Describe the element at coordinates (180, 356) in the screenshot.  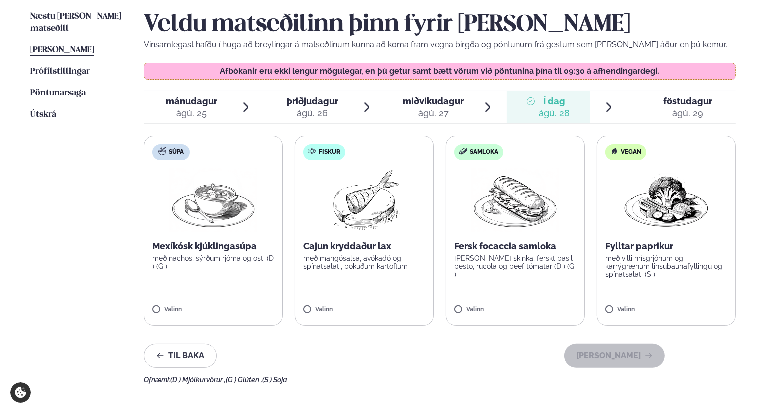
I see `button: Til baka` at that location.